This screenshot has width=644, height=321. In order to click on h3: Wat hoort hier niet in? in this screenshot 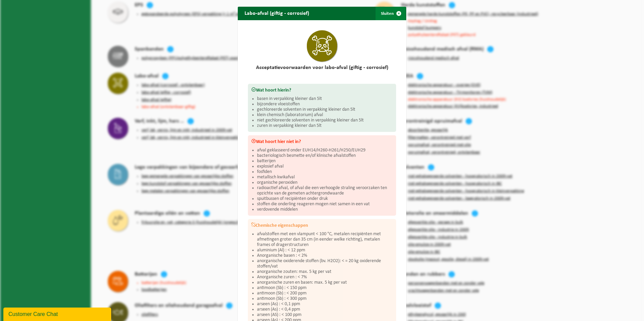, I will do `click(322, 141)`.